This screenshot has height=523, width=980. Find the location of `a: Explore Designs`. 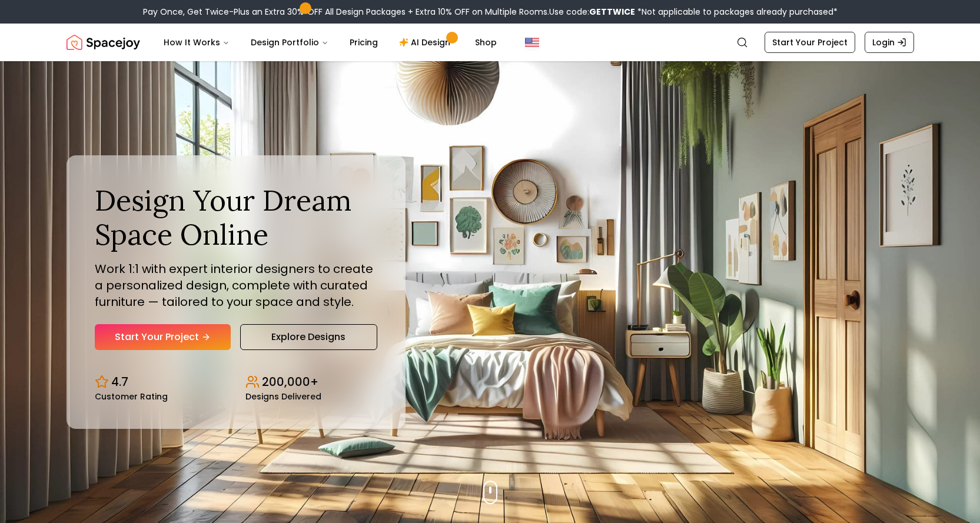

a: Explore Designs is located at coordinates (309, 337).